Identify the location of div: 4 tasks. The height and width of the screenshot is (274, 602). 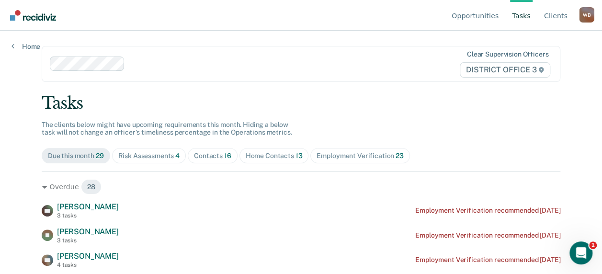
(88, 265).